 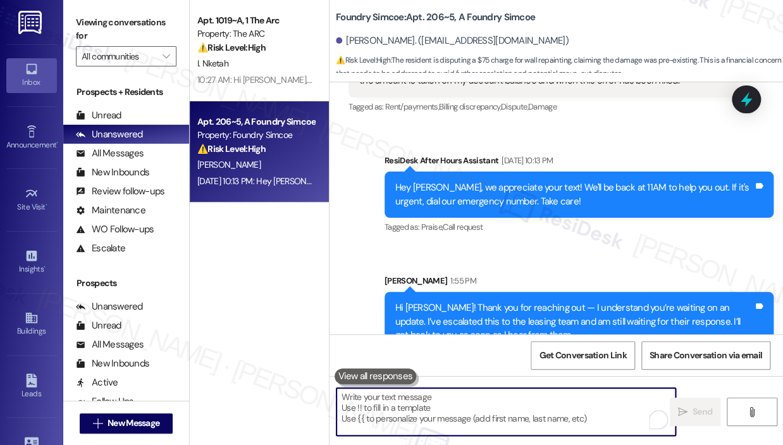 I want to click on span: Damage, so click(x=542, y=106).